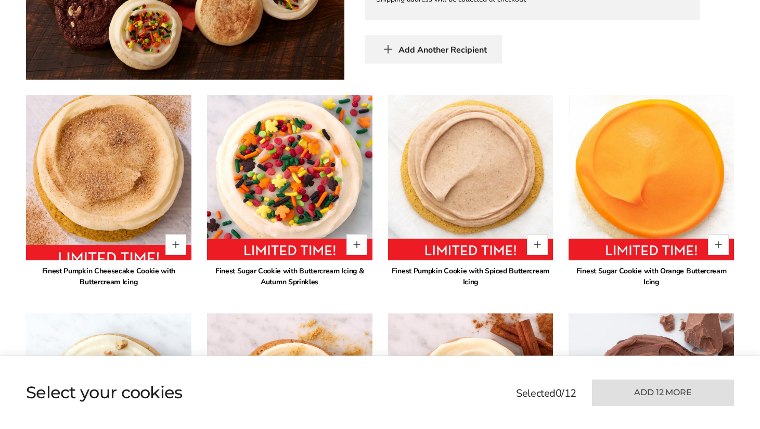 This screenshot has height=429, width=760. Describe the element at coordinates (663, 392) in the screenshot. I see `button: Add 12 more` at that location.